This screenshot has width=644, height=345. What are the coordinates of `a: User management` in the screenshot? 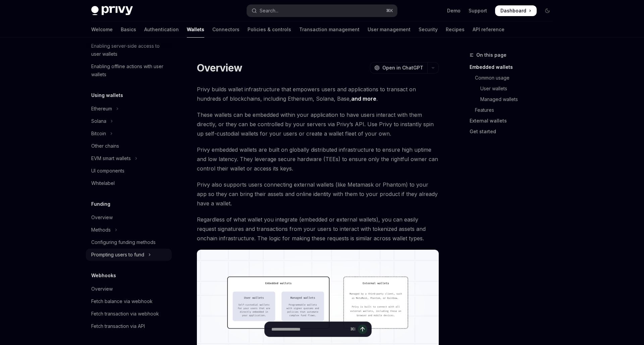 It's located at (389, 29).